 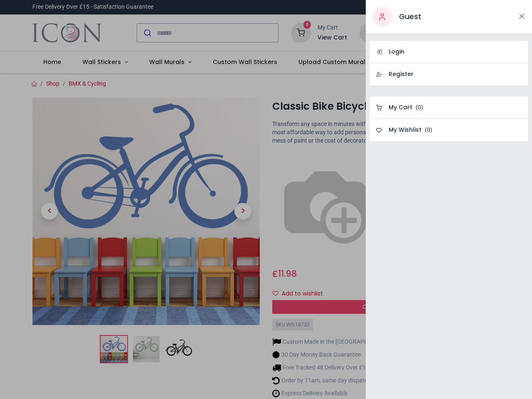 What do you see at coordinates (449, 107) in the screenshot?
I see `a: My Cart (0)` at bounding box center [449, 107].